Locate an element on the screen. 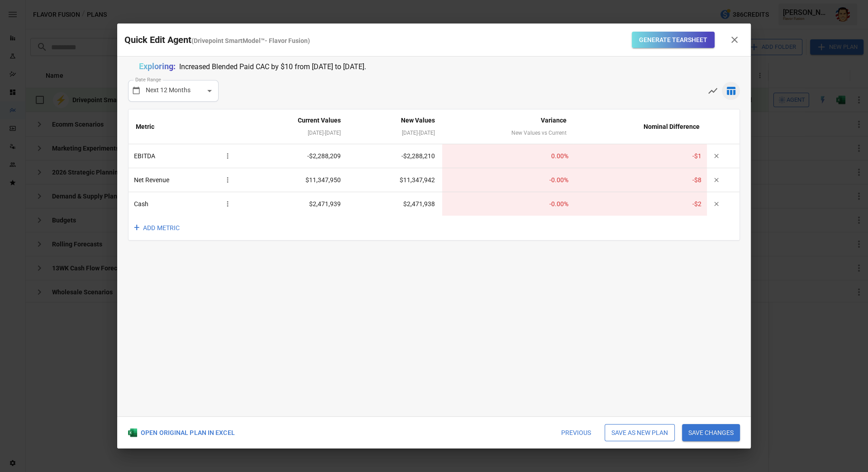 This screenshot has width=868, height=472. th: Variance is located at coordinates (508, 127).